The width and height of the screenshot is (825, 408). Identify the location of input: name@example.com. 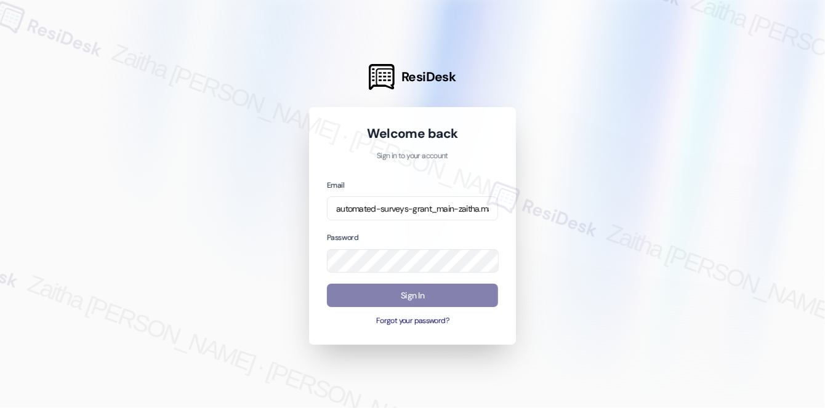
(412, 208).